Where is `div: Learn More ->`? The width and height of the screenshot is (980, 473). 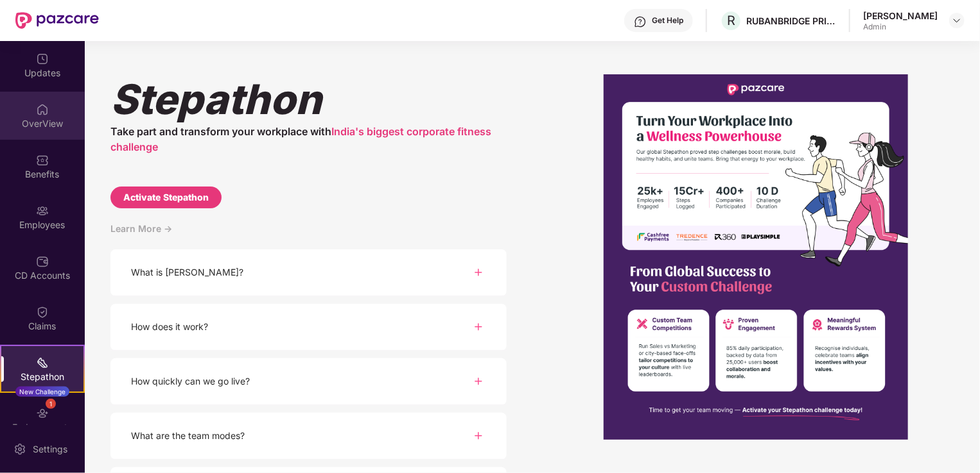
div: Learn More -> is located at coordinates (308, 236).